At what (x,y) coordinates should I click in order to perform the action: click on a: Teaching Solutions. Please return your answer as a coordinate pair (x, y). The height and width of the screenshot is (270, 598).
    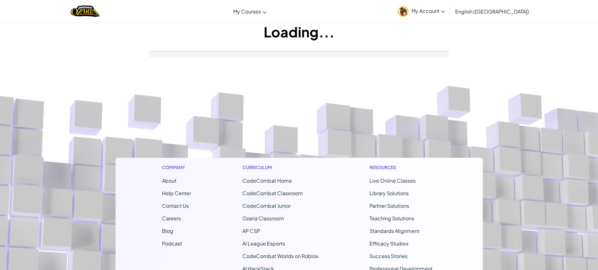
    Looking at the image, I should click on (392, 218).